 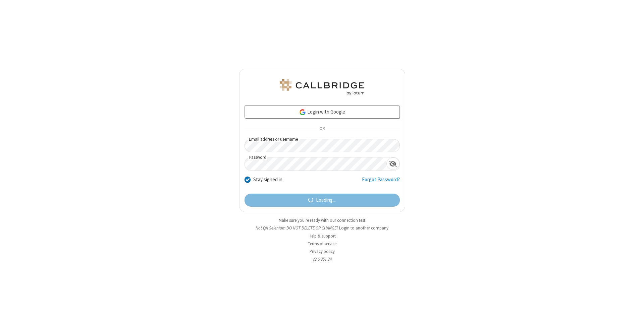 I want to click on a: Privacy policy, so click(x=322, y=251).